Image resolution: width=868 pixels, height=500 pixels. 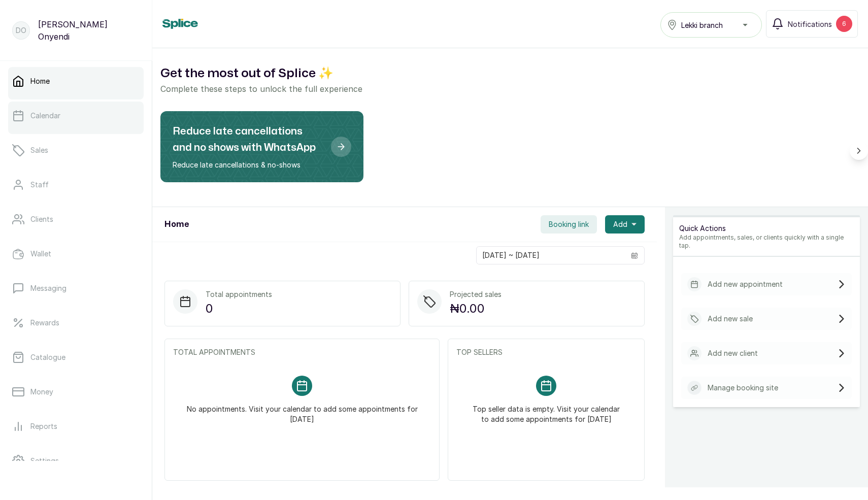 I want to click on p: 0, so click(x=238, y=309).